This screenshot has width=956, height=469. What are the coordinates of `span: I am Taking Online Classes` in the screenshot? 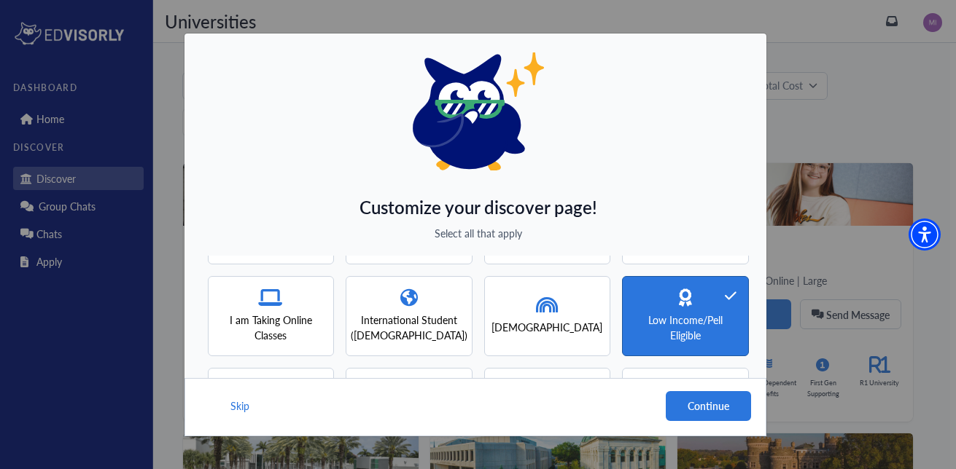 It's located at (271, 328).